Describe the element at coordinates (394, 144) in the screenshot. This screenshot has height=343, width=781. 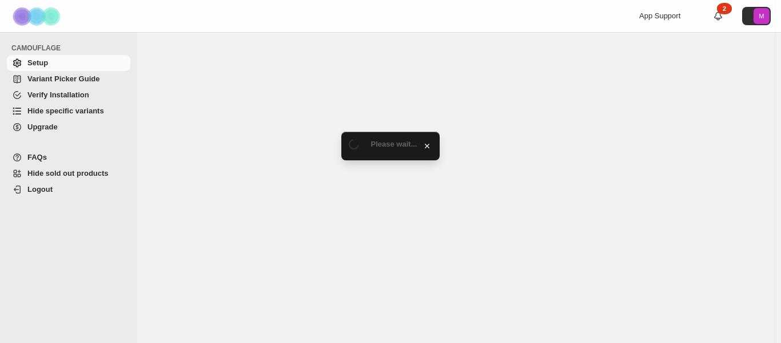
I see `span: Please wait...` at that location.